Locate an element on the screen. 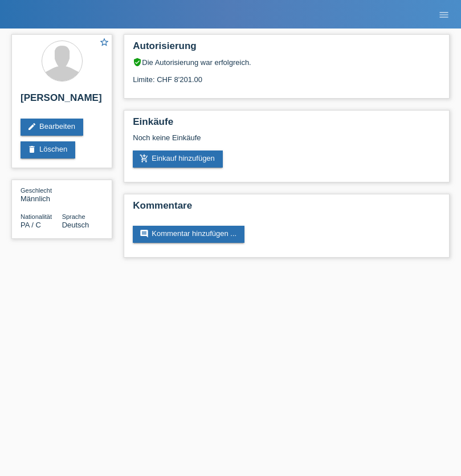 The image size is (461, 476). i: add_shopping_cart is located at coordinates (144, 158).